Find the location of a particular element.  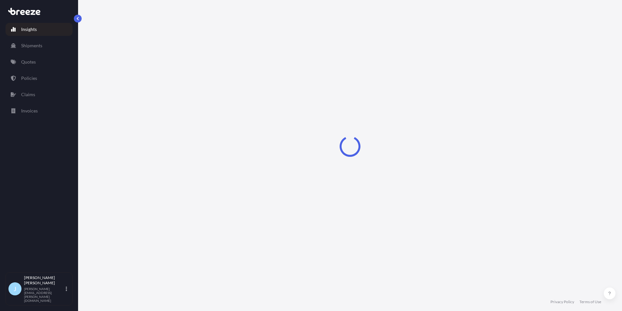

a: Shipments is located at coordinates (39, 46).